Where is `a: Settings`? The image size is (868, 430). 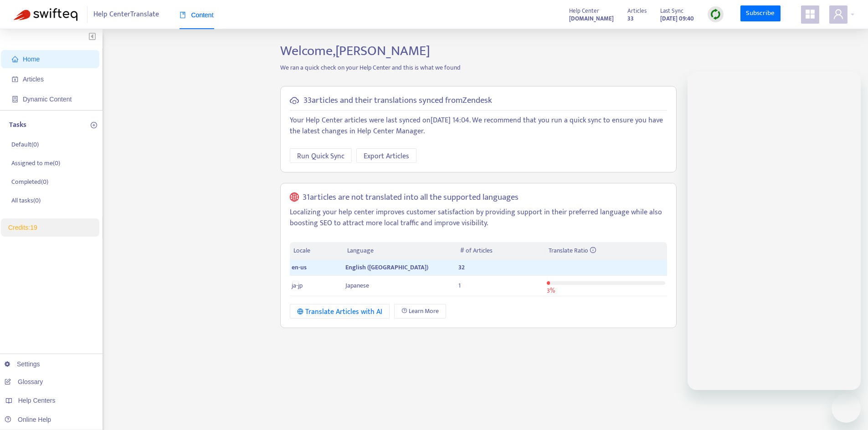
a: Settings is located at coordinates (22, 364).